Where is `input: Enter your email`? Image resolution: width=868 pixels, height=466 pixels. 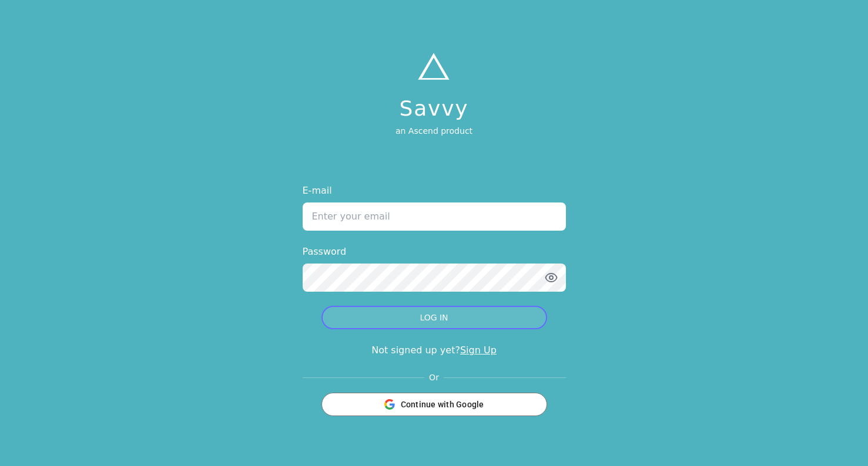 input: Enter your email is located at coordinates (434, 217).